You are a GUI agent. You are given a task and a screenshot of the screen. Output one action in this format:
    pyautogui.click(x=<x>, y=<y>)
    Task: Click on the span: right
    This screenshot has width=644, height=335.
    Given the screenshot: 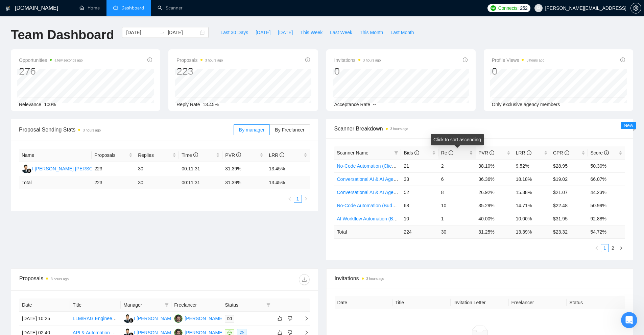 What is the action you would take?
    pyautogui.click(x=304, y=318)
    